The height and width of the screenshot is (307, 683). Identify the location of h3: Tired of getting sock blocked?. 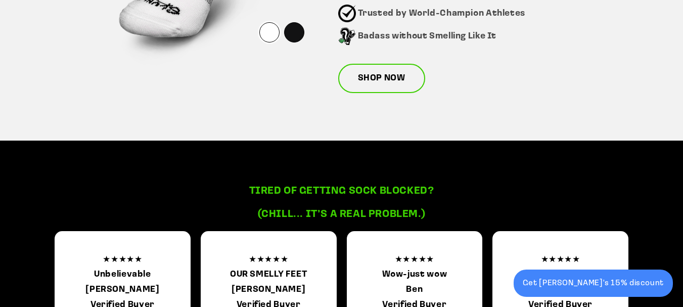
(342, 191).